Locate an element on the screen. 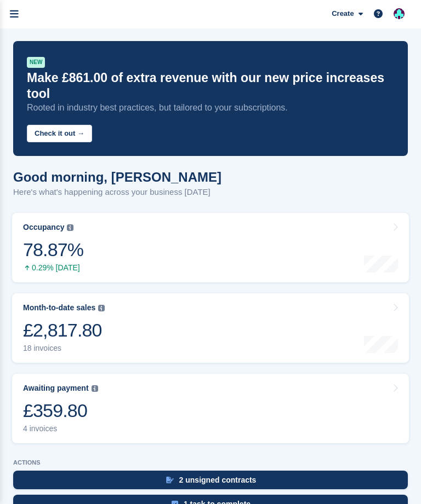 The width and height of the screenshot is (421, 504). img: Simon Gardner is located at coordinates (399, 14).